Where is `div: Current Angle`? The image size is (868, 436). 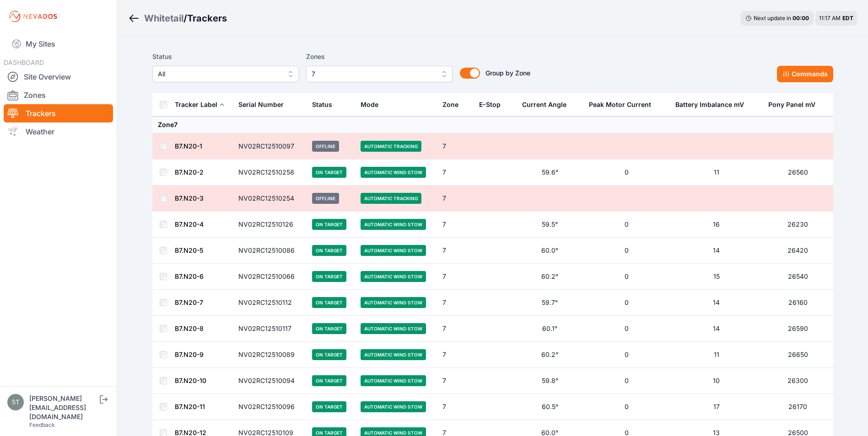 div: Current Angle is located at coordinates (544, 105).